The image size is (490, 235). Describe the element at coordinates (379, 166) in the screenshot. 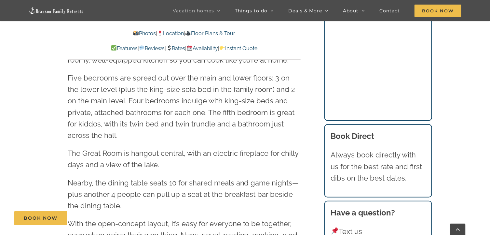

I see `p: Always book directly with us for the best rate and first dibs on the best dates.` at that location.